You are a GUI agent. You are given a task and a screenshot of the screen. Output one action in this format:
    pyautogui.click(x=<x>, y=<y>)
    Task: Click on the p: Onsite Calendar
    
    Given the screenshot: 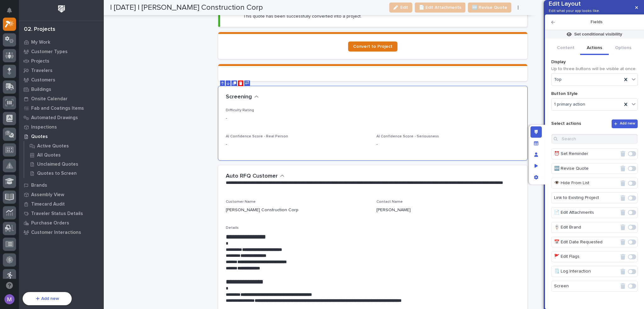 What is the action you would take?
    pyautogui.click(x=49, y=99)
    